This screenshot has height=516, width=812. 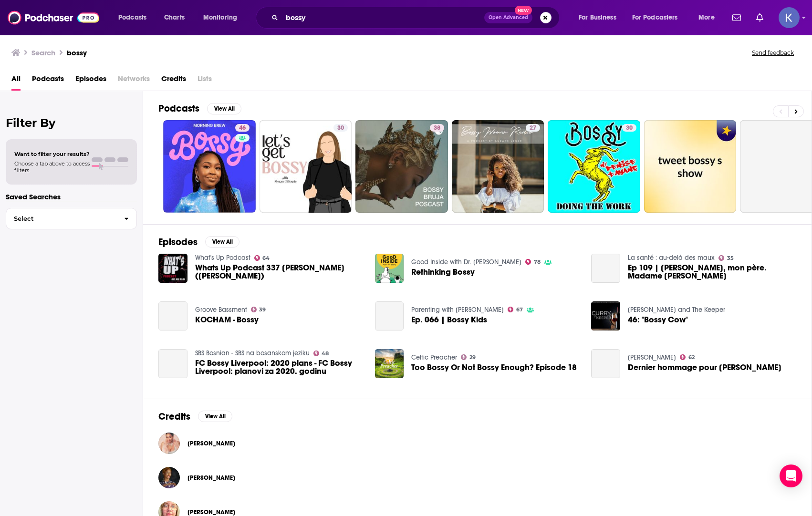 What do you see at coordinates (279, 271) in the screenshot?
I see `a: Whats Up Podcast 337 Tanya Bossy (Mike Bossy)` at bounding box center [279, 271].